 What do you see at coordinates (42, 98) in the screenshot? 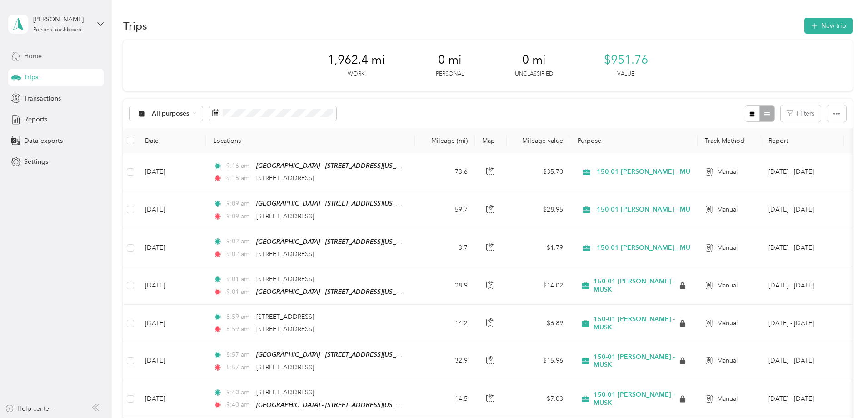
I see `span: Transactions` at bounding box center [42, 98].